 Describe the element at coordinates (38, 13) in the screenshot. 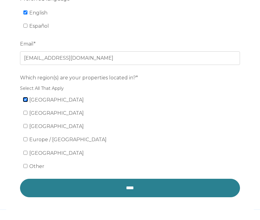

I see `span: English` at that location.